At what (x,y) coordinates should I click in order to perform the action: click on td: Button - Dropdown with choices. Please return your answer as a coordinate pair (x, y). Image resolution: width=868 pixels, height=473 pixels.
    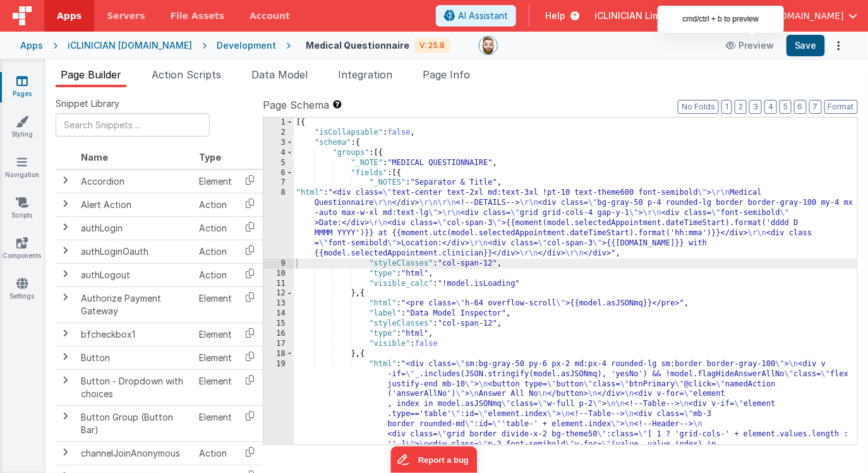
    Looking at the image, I should click on (134, 387).